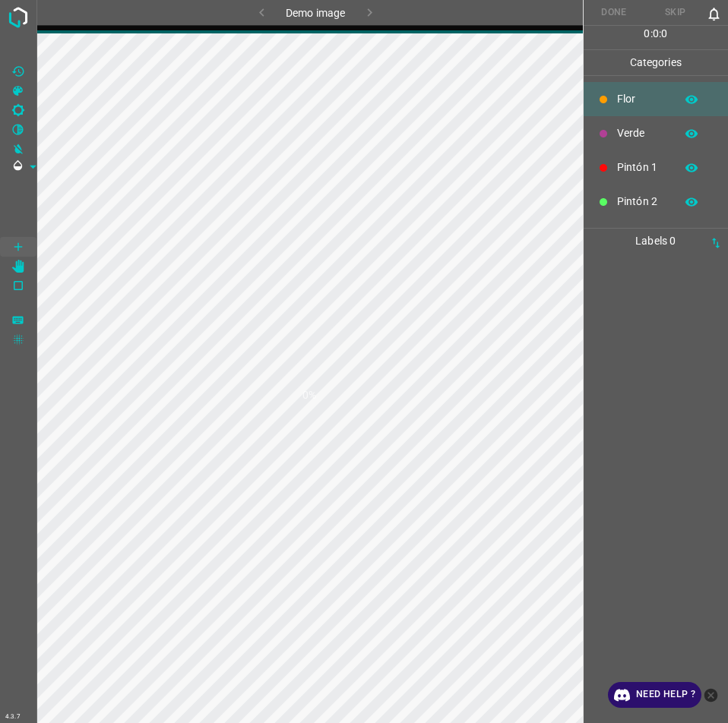 Image resolution: width=728 pixels, height=723 pixels. I want to click on h1: 0%, so click(309, 395).